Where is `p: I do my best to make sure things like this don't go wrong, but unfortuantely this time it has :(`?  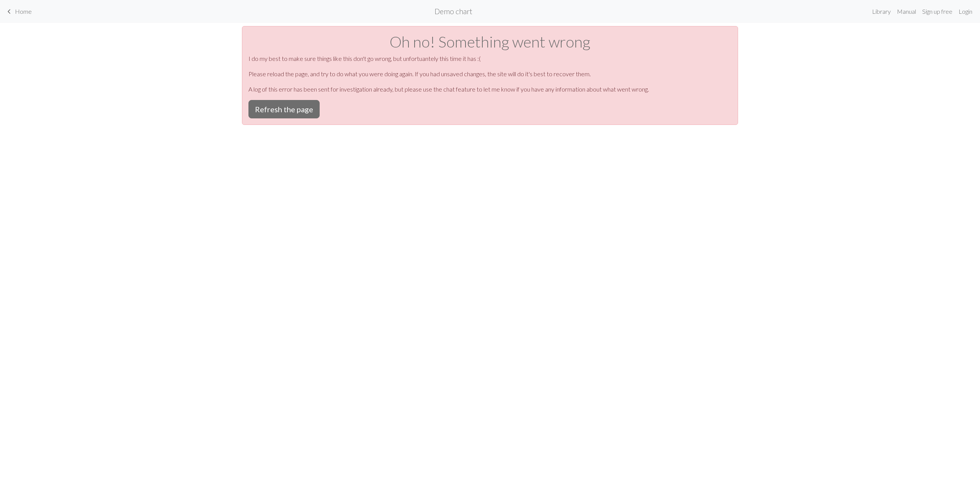
p: I do my best to make sure things like this don't go wrong, but unfortuantely this time it has :( is located at coordinates (490, 59).